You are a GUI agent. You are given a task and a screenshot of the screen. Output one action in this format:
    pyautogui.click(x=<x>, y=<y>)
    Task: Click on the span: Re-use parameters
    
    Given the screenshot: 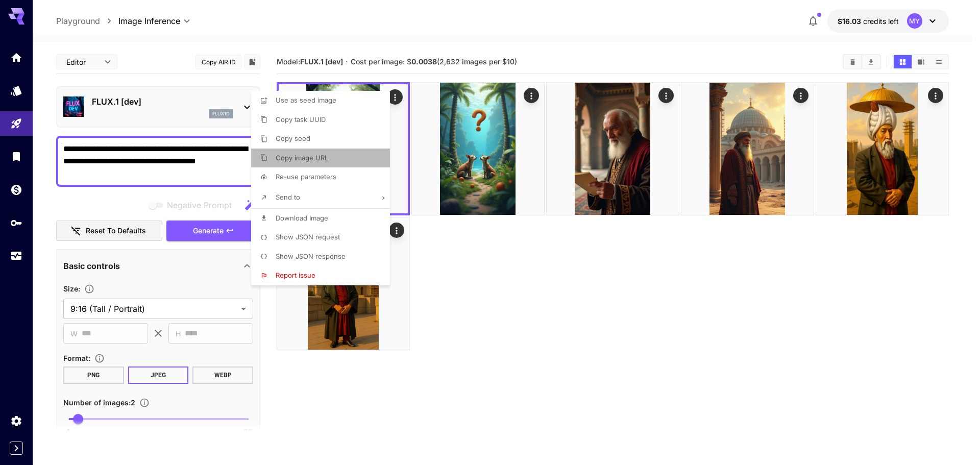 What is the action you would take?
    pyautogui.click(x=306, y=177)
    